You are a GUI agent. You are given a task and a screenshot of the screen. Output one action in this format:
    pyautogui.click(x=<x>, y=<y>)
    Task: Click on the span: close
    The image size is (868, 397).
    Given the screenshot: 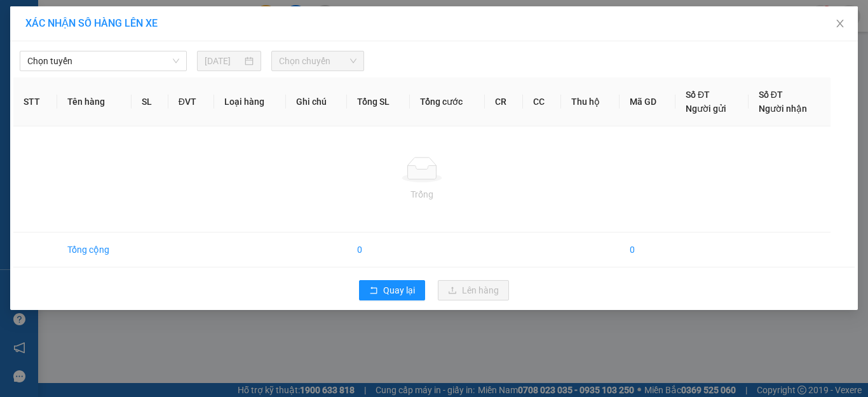 What is the action you would take?
    pyautogui.click(x=840, y=24)
    